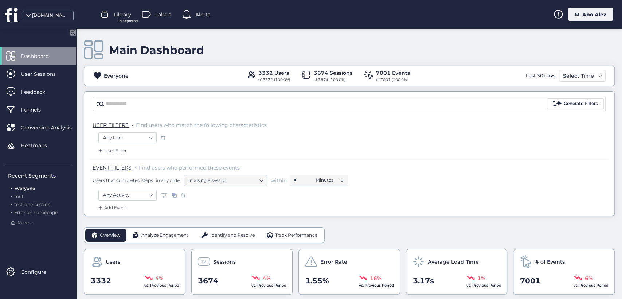 The width and height of the screenshot is (622, 299). I want to click on div: Recent Segments, so click(40, 176).